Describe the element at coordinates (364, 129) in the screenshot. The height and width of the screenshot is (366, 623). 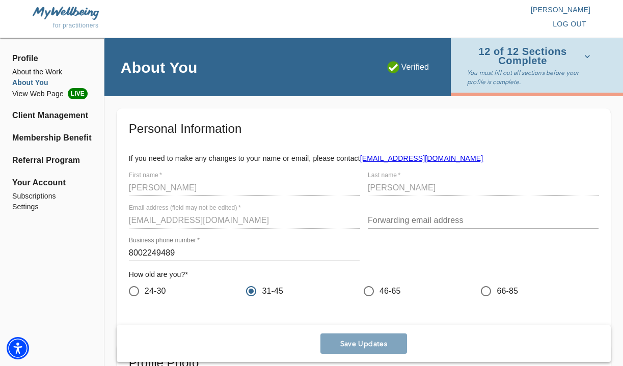
I see `h5: Personal Information` at that location.